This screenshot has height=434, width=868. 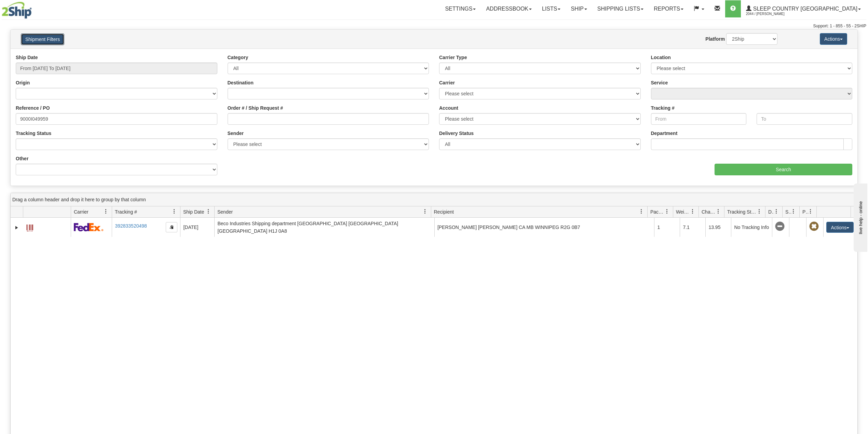 What do you see at coordinates (641, 211) in the screenshot?
I see `a: Recipient filter column settings` at bounding box center [641, 211].